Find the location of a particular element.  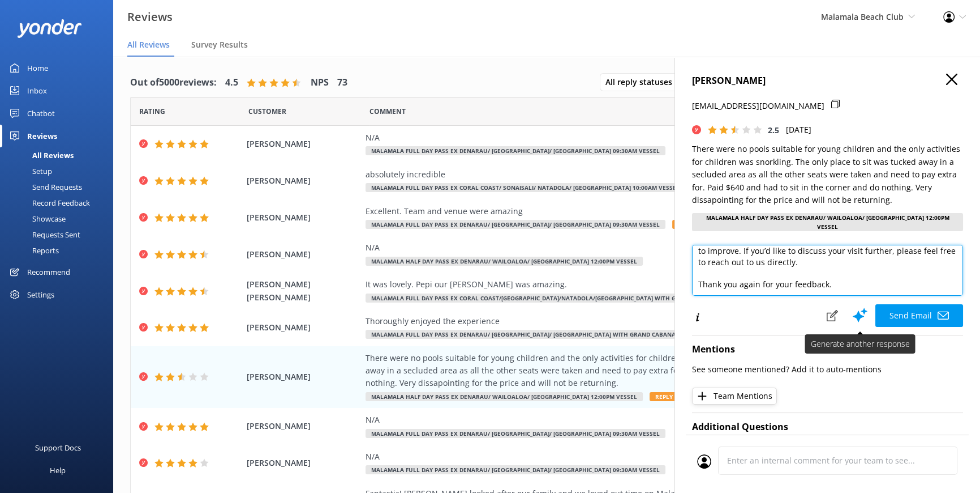

div: Chatbot is located at coordinates (41, 114).